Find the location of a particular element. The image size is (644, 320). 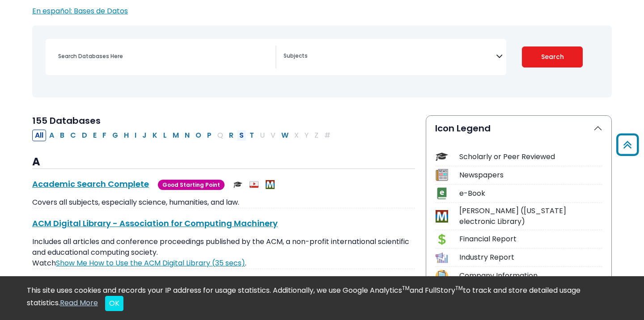

button: Filter Results J is located at coordinates (145, 135).